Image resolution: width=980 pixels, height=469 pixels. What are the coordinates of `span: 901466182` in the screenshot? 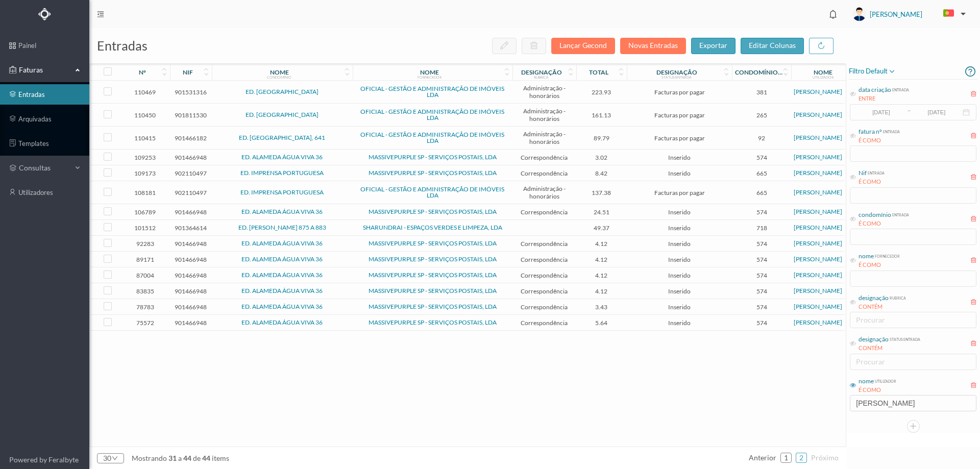 It's located at (191, 137).